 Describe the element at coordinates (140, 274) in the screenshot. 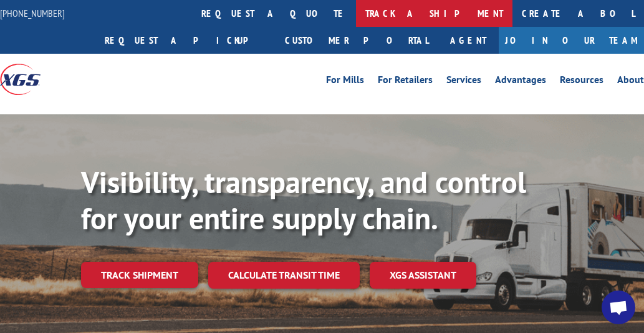

I see `a: Track shipment` at that location.